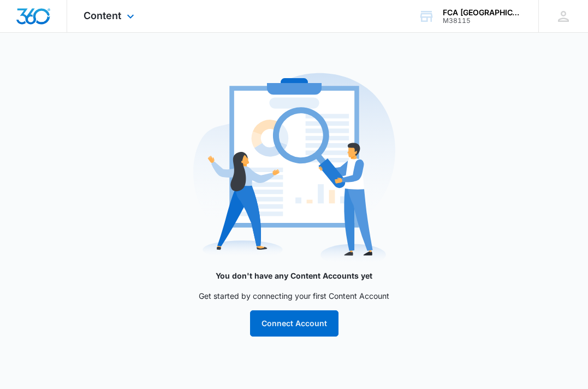  Describe the element at coordinates (294, 324) in the screenshot. I see `button: Connect Account` at that location.